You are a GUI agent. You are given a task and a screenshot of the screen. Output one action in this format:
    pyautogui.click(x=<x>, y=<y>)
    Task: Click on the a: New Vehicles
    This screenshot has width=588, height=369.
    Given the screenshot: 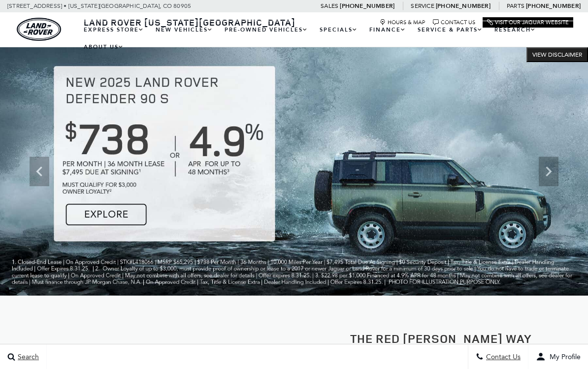 What is the action you would take?
    pyautogui.click(x=184, y=29)
    